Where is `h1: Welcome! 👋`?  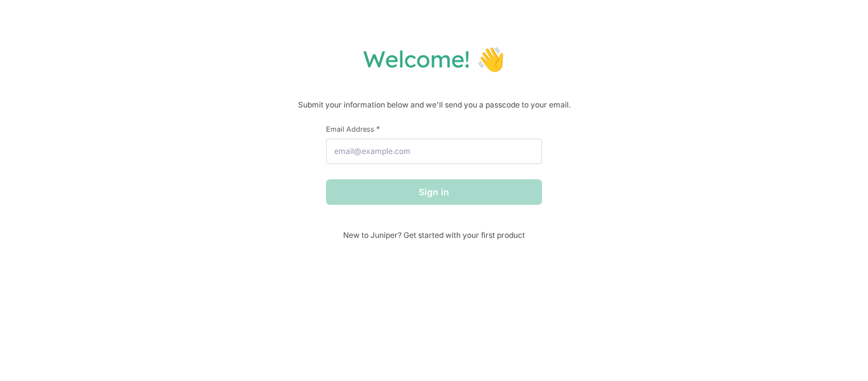
h1: Welcome! 👋 is located at coordinates (434, 58).